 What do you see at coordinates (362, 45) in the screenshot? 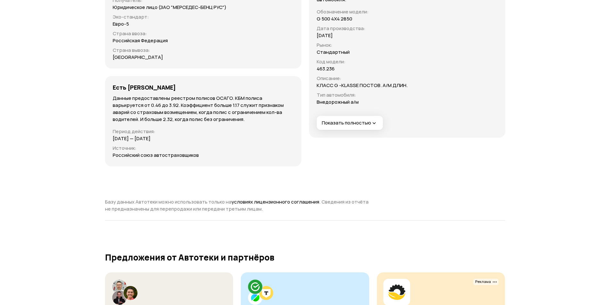
I see `p: Рынок :` at bounding box center [362, 45].